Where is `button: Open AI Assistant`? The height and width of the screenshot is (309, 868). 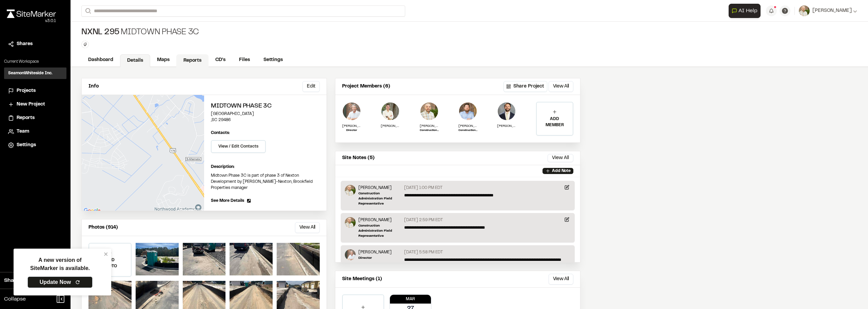
button: Open AI Assistant is located at coordinates (744, 11).